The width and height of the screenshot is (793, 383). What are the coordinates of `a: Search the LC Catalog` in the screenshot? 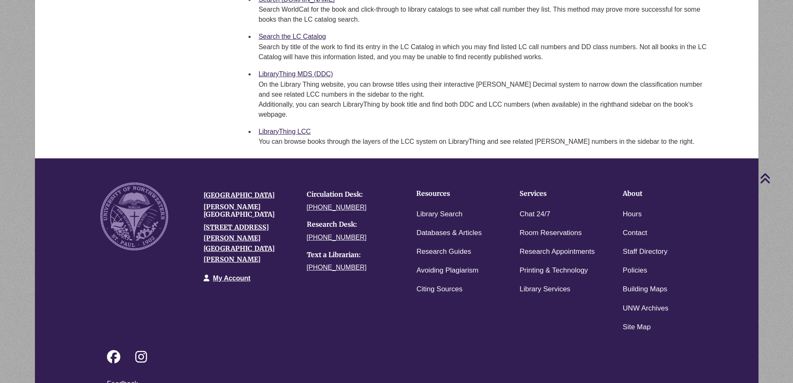 It's located at (292, 36).